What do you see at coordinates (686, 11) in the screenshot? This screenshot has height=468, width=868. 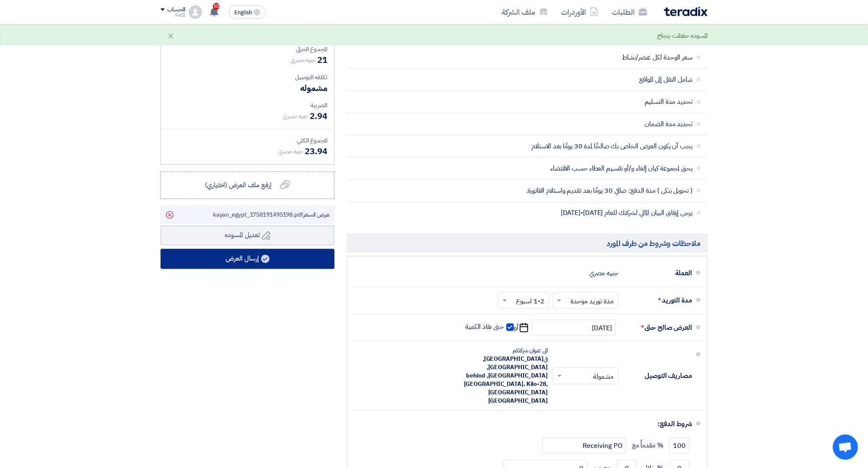 I see `img: Teradix logo` at bounding box center [686, 11].